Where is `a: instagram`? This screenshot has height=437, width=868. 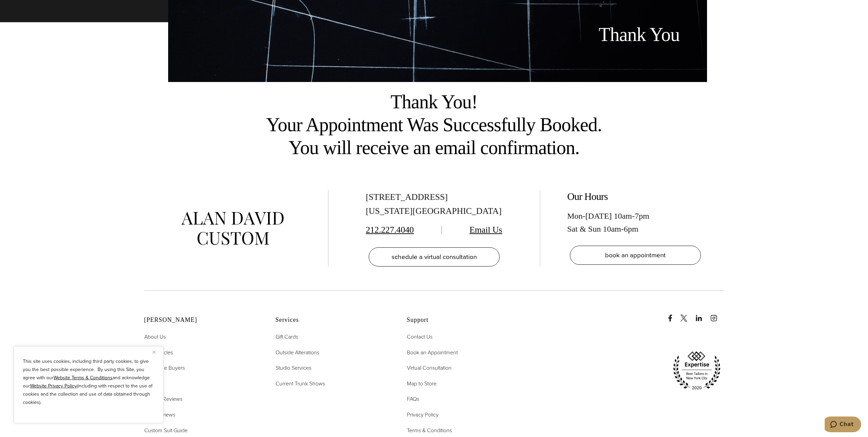
a: instagram is located at coordinates (718, 314).